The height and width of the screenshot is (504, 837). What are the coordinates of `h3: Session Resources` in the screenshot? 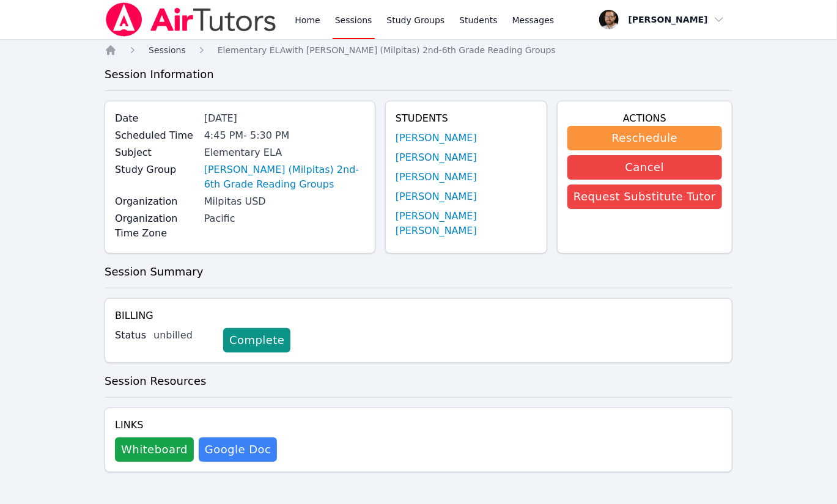 It's located at (418, 382).